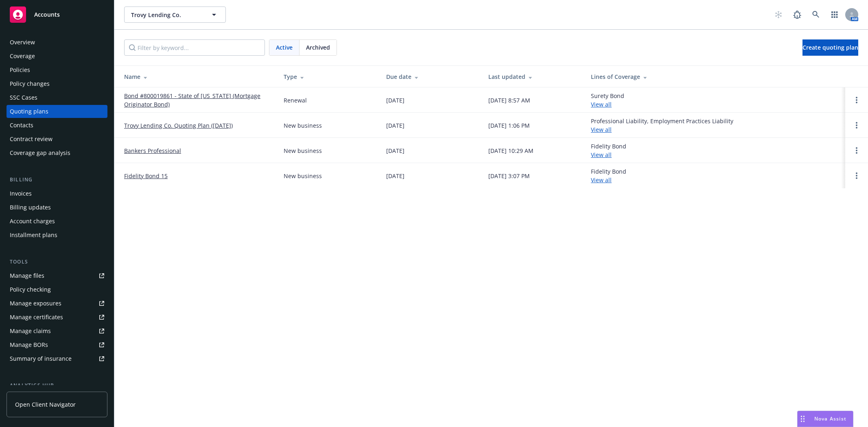 This screenshot has width=868, height=427. Describe the element at coordinates (329, 77) in the screenshot. I see `div: Type` at that location.